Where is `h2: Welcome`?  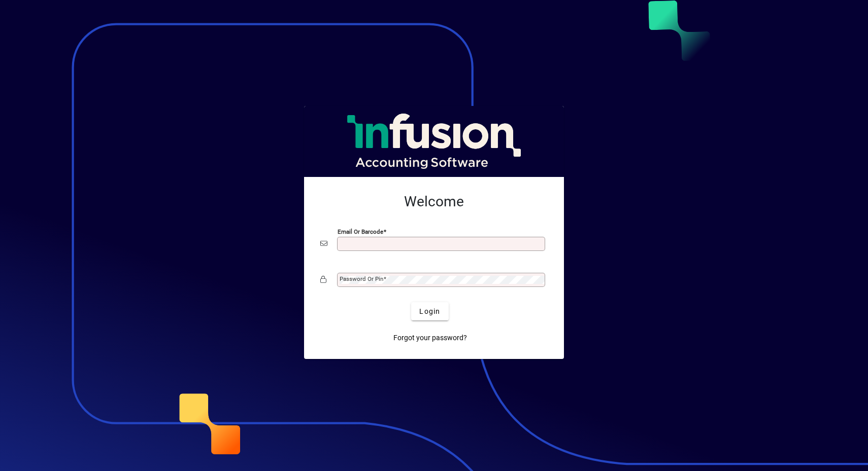
h2: Welcome is located at coordinates (434, 202).